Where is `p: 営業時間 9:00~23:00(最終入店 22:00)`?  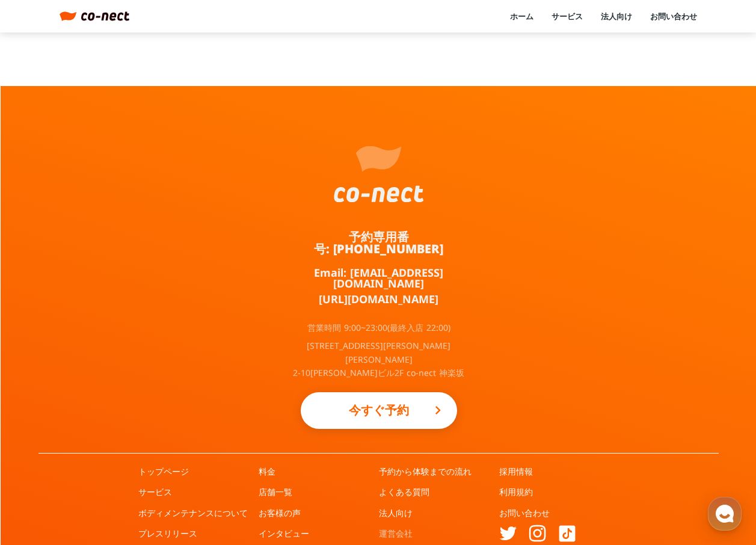
p: 営業時間 9:00~23:00(最終入店 22:00) is located at coordinates (379, 328).